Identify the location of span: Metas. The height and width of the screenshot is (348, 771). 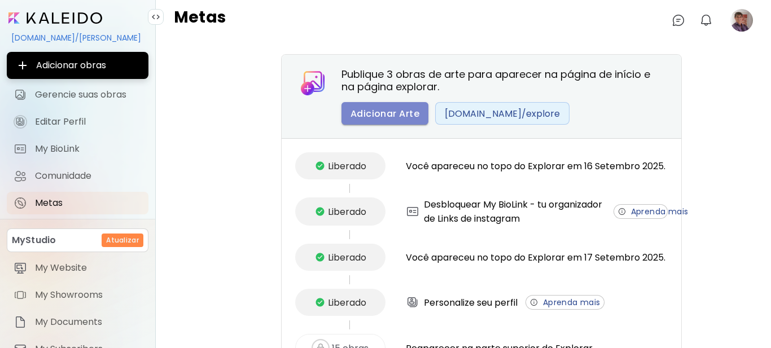
(88, 203).